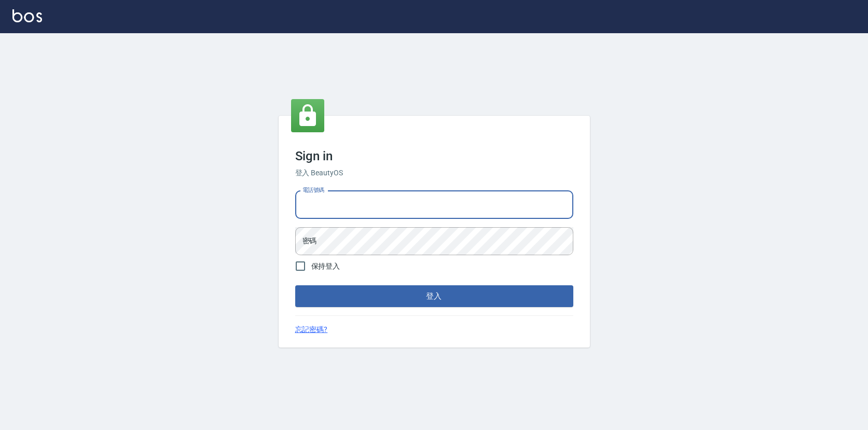 The height and width of the screenshot is (430, 868). I want to click on a: 忘記密碼?, so click(311, 329).